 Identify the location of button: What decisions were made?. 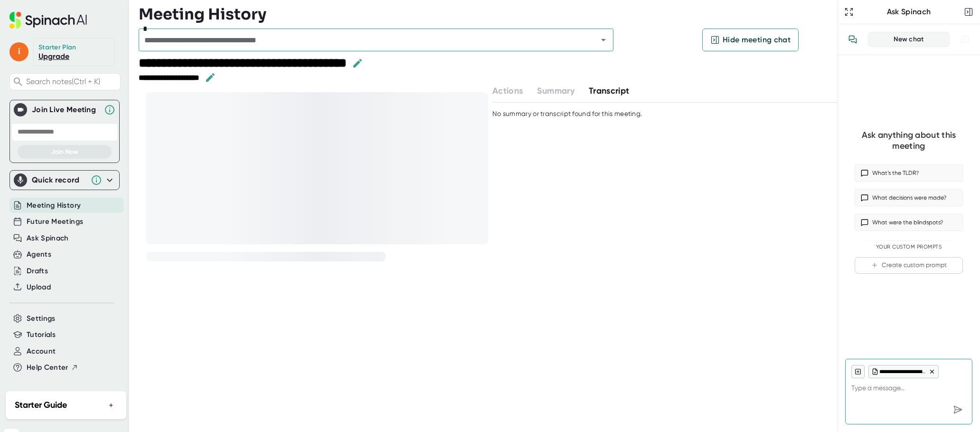
(909, 198).